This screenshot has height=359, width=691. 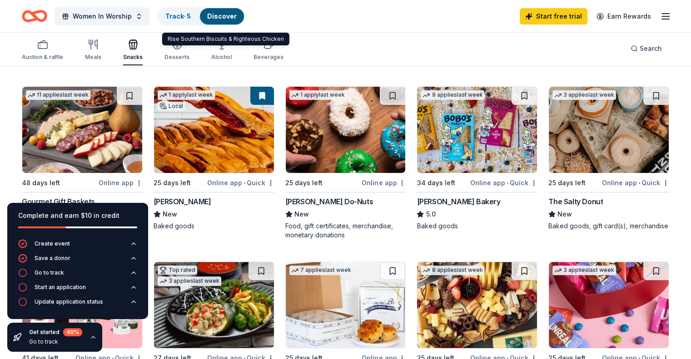 I want to click on button: Snacks, so click(x=133, y=50).